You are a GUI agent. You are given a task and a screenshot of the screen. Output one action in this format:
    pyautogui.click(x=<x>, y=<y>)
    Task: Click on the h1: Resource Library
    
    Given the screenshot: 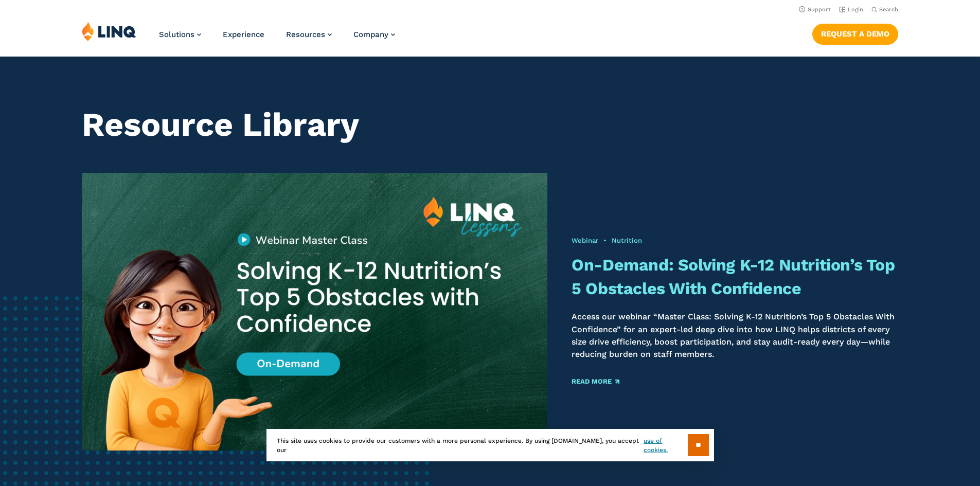 What is the action you would take?
    pyautogui.click(x=490, y=125)
    